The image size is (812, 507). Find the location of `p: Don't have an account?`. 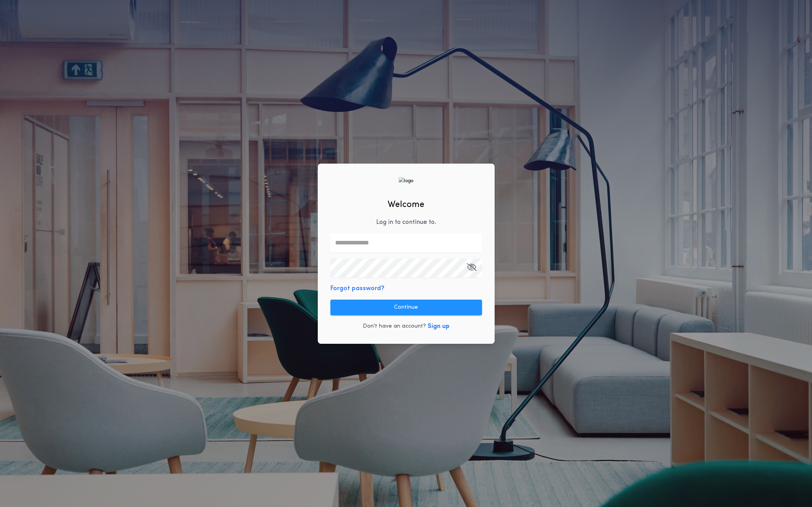

p: Don't have an account? is located at coordinates (395, 326).